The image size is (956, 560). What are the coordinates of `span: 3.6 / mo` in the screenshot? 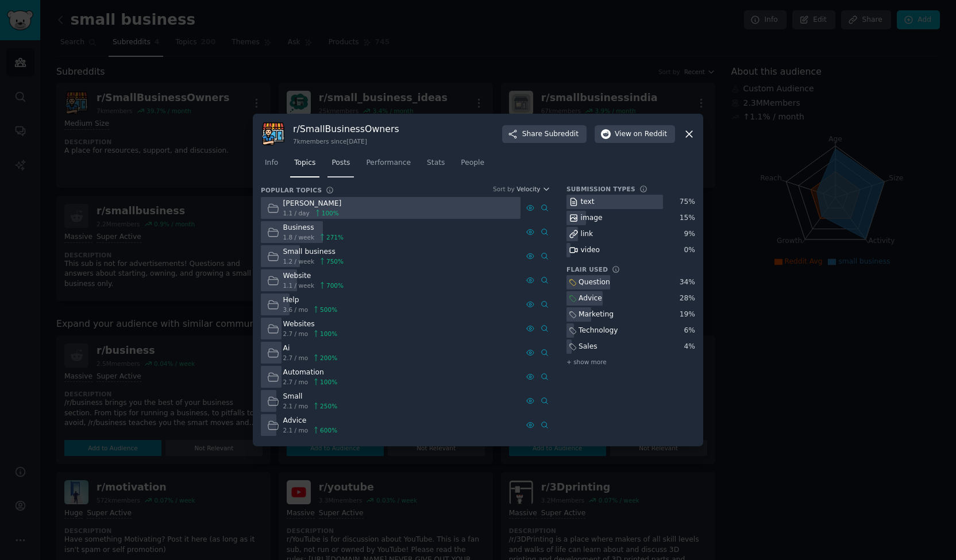 It's located at (296, 310).